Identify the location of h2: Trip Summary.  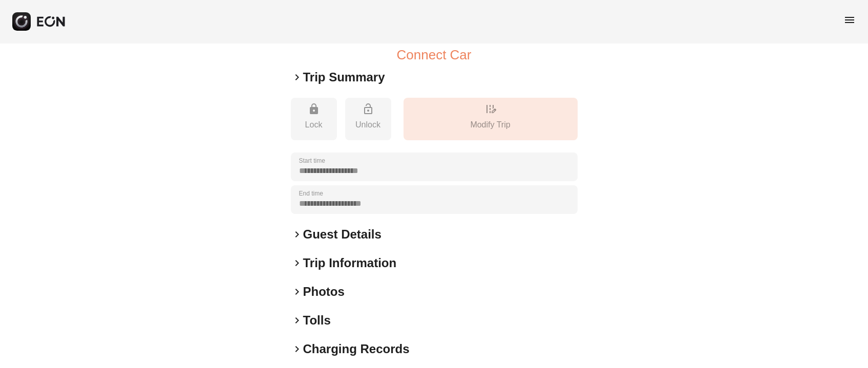
(344, 78).